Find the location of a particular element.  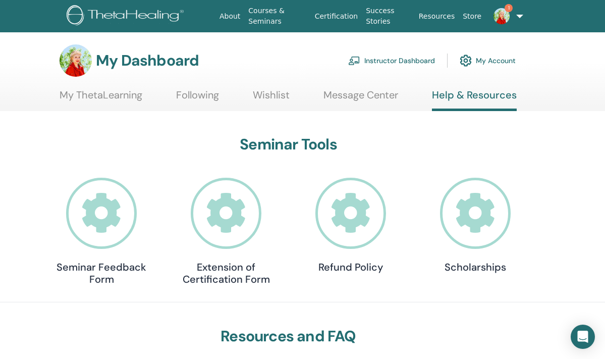

a: Message Center is located at coordinates (361, 98).